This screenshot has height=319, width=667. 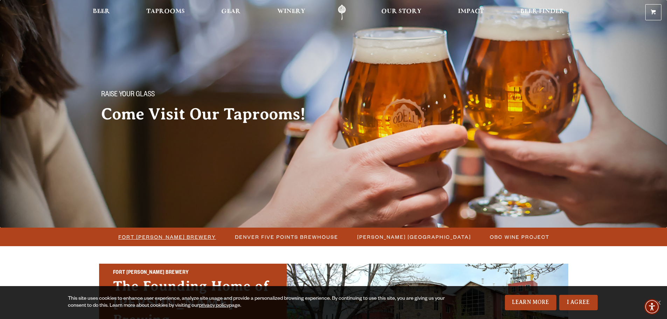 What do you see at coordinates (401, 12) in the screenshot?
I see `a: Our Story` at bounding box center [401, 12].